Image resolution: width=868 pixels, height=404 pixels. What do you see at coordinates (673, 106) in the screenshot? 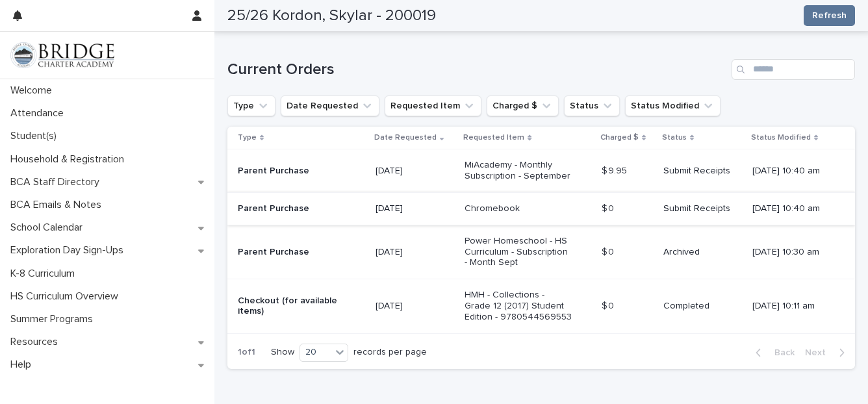
I see `button: Status Modified` at bounding box center [673, 106].